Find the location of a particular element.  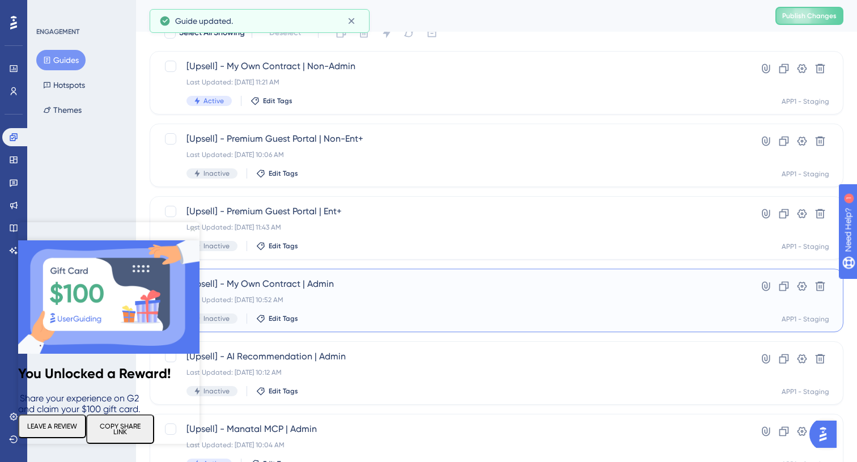

span: Active is located at coordinates (214, 101).